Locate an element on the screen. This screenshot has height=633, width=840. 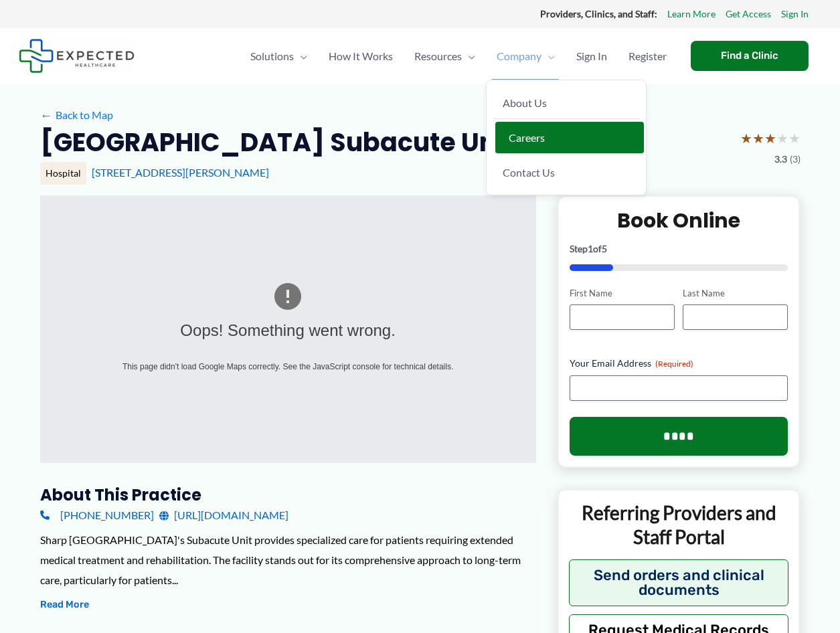
span: Solutions is located at coordinates (272, 56).